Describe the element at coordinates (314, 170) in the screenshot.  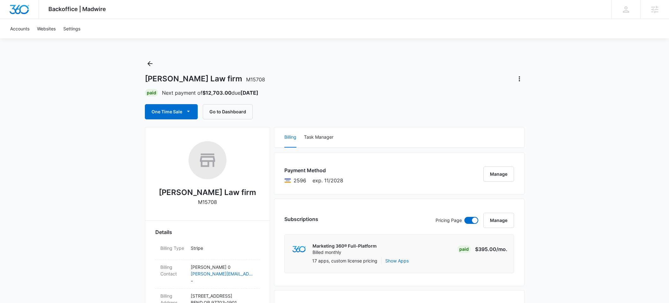
I see `h3: Payment Method` at that location.